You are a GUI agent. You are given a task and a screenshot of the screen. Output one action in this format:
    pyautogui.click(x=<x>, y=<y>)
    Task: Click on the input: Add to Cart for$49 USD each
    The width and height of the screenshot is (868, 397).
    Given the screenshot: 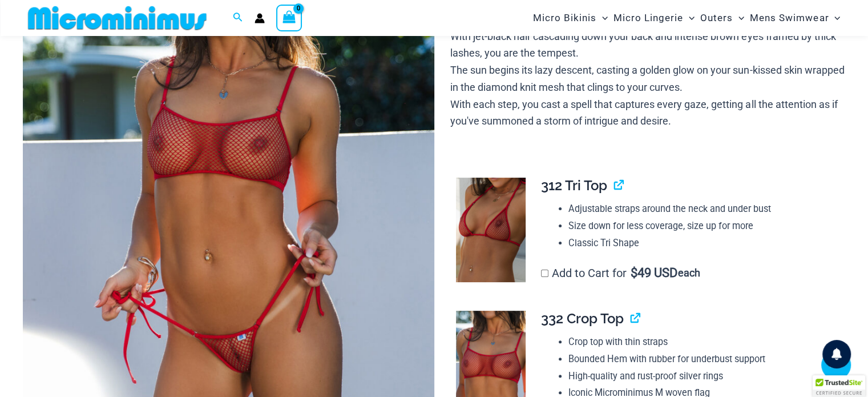 What is the action you would take?
    pyautogui.click(x=545, y=273)
    